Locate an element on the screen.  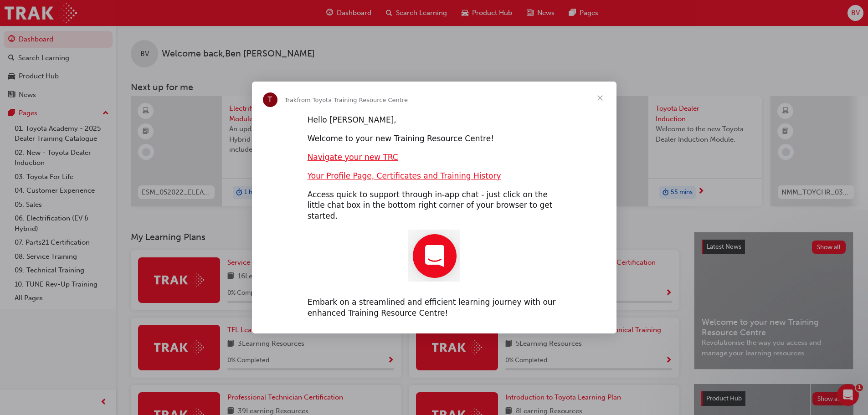
div: Profile image for Trak is located at coordinates (270, 100).